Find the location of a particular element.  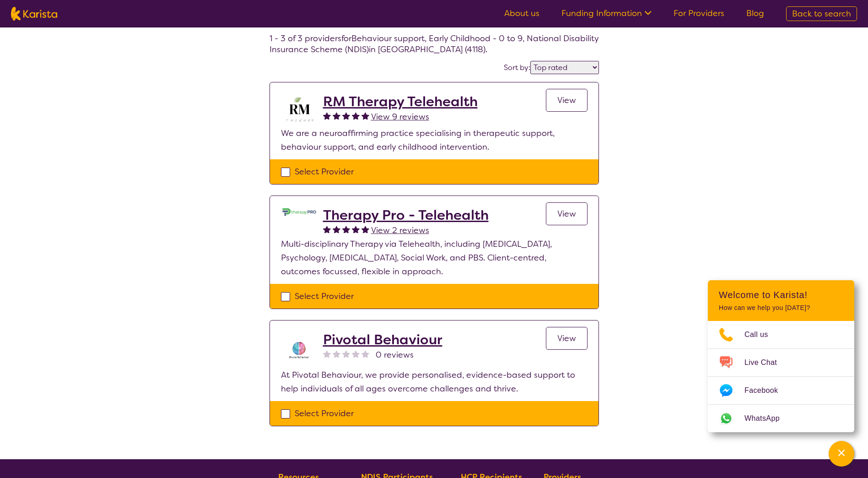

a: For Providers is located at coordinates (699, 13).